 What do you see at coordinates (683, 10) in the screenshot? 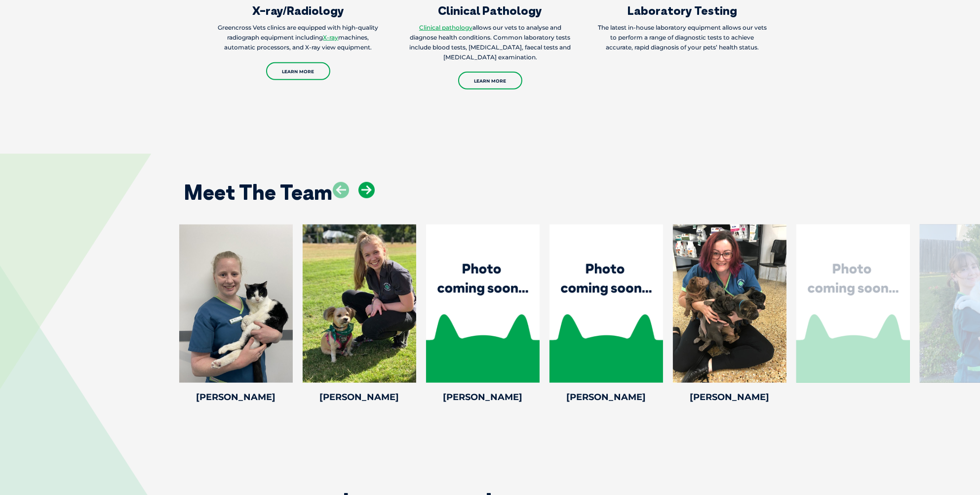
I see `h3: Laboratory Testing` at bounding box center [683, 10].